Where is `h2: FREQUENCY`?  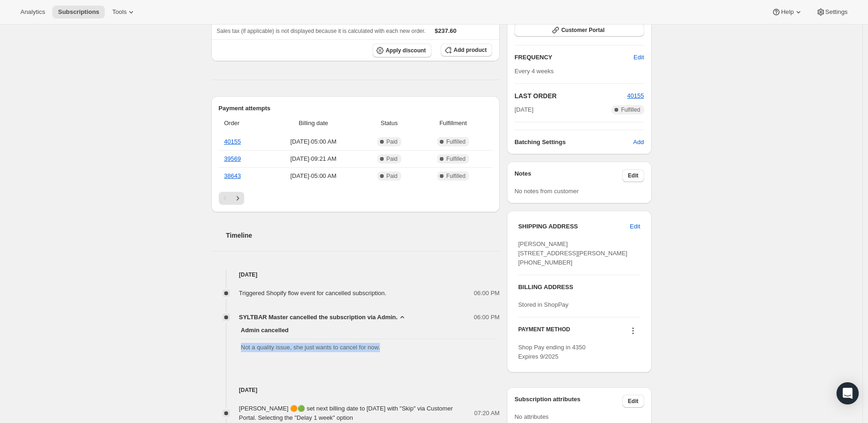
h2: FREQUENCY is located at coordinates (574, 58).